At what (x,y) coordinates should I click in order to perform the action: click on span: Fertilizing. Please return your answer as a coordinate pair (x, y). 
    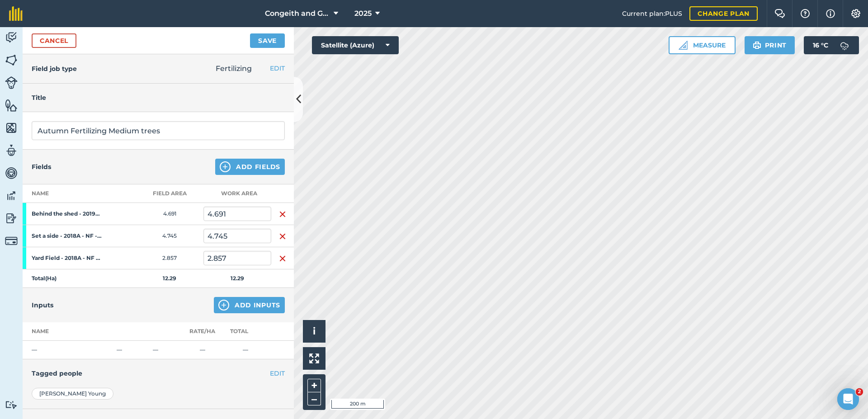
    Looking at the image, I should click on (234, 68).